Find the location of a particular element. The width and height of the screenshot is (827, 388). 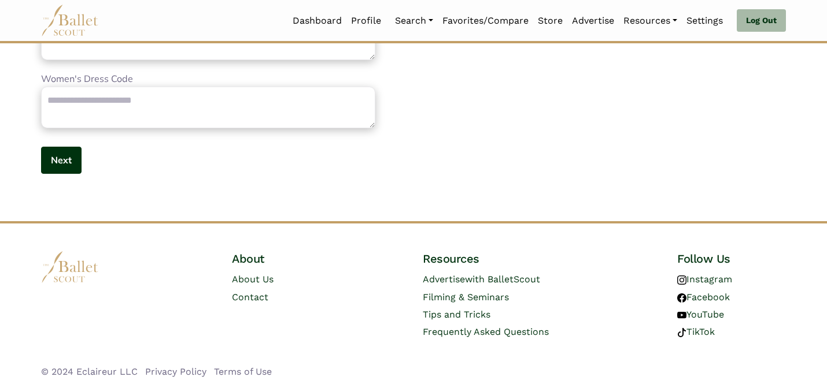

a: Advertisewith BalletScout is located at coordinates (481, 279).